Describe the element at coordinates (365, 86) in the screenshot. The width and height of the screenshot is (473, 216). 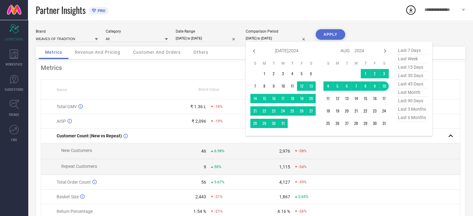
I see `td: Thu Aug 08 2024` at that location.